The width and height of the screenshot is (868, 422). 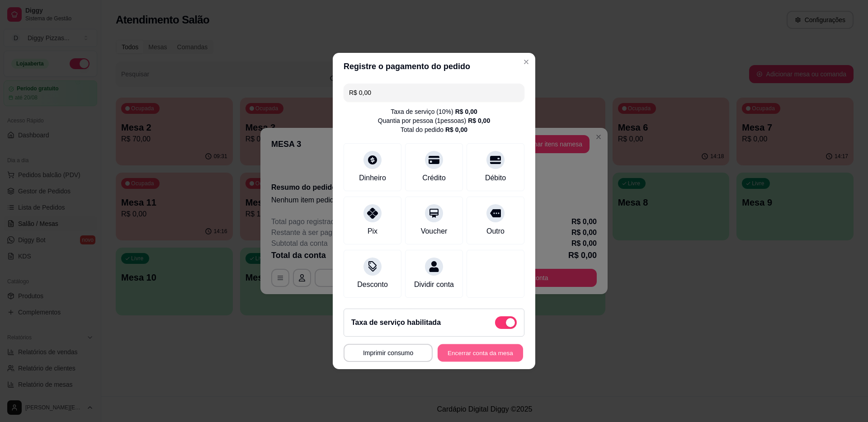 I want to click on div: Crédito, so click(x=434, y=178).